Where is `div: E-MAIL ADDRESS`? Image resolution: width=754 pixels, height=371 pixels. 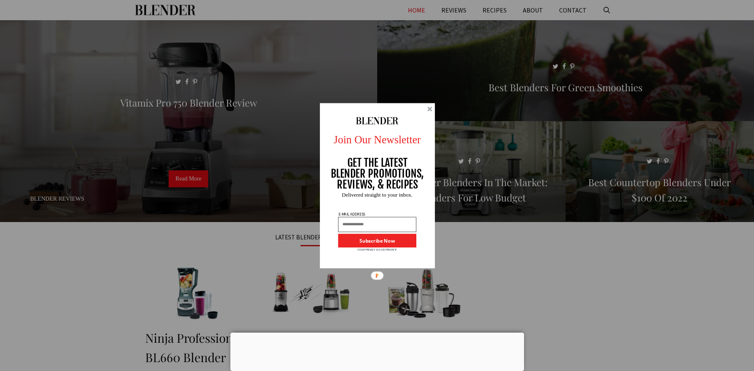
div: E-MAIL ADDRESS is located at coordinates (352, 214).